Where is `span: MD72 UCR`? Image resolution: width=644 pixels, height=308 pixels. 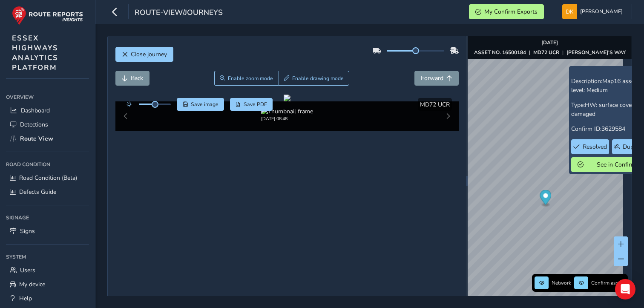 span: MD72 UCR is located at coordinates (435, 104).